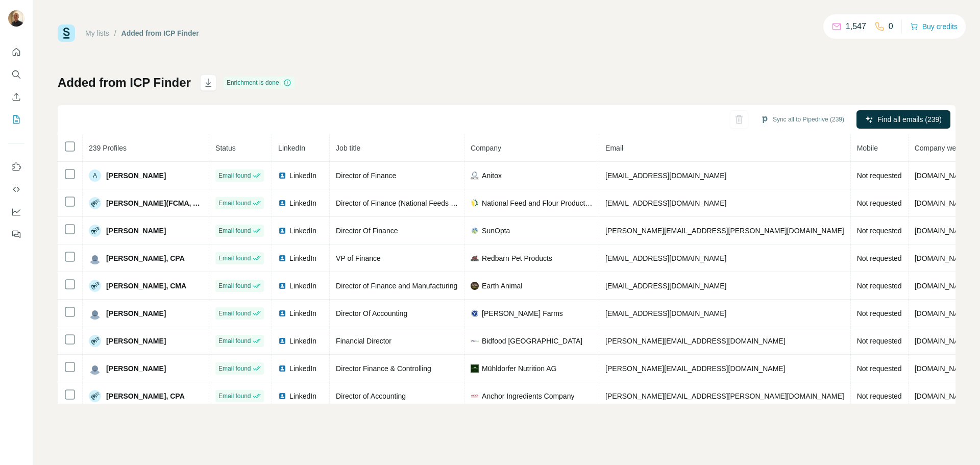  What do you see at coordinates (95, 176) in the screenshot?
I see `div: A` at bounding box center [95, 176].